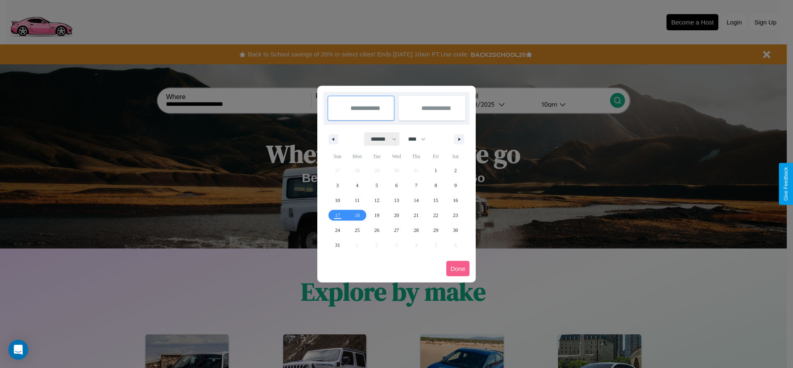  Describe the element at coordinates (455, 185) in the screenshot. I see `span: 9` at that location.